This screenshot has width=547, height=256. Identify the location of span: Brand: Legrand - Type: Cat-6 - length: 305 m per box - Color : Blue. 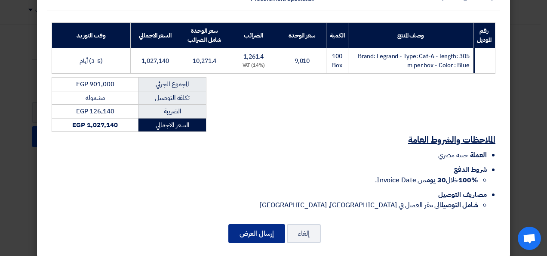
(414, 61).